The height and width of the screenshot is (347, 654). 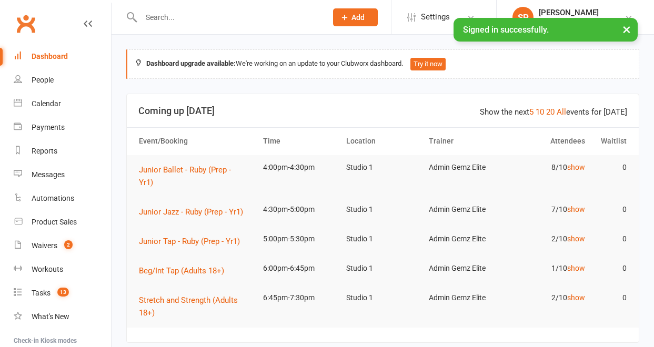 What do you see at coordinates (44, 151) in the screenshot?
I see `div: Reports` at bounding box center [44, 151].